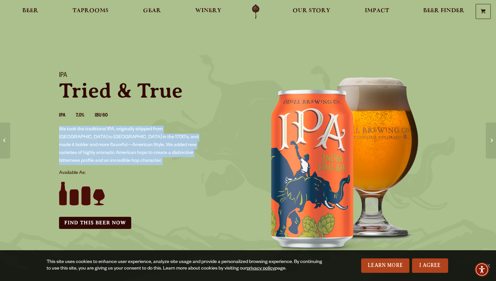 The height and width of the screenshot is (281, 496). What do you see at coordinates (482, 270) in the screenshot?
I see `div: Accessibility Menu` at bounding box center [482, 270].